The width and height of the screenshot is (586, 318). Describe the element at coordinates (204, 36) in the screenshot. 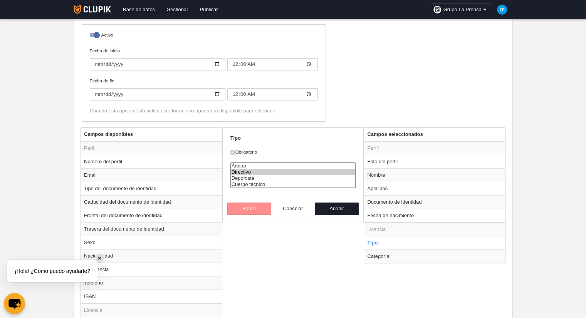

I see `label: Activo` at that location.